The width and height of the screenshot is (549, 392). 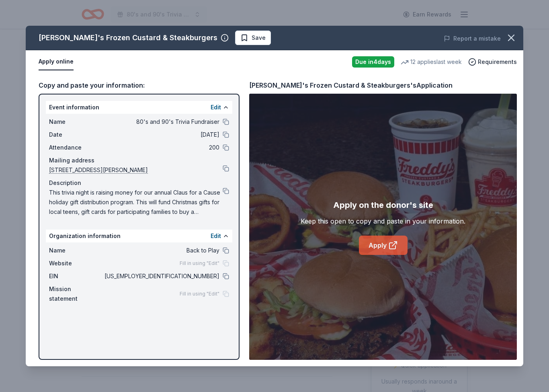 I want to click on span: EIN, so click(x=76, y=276).